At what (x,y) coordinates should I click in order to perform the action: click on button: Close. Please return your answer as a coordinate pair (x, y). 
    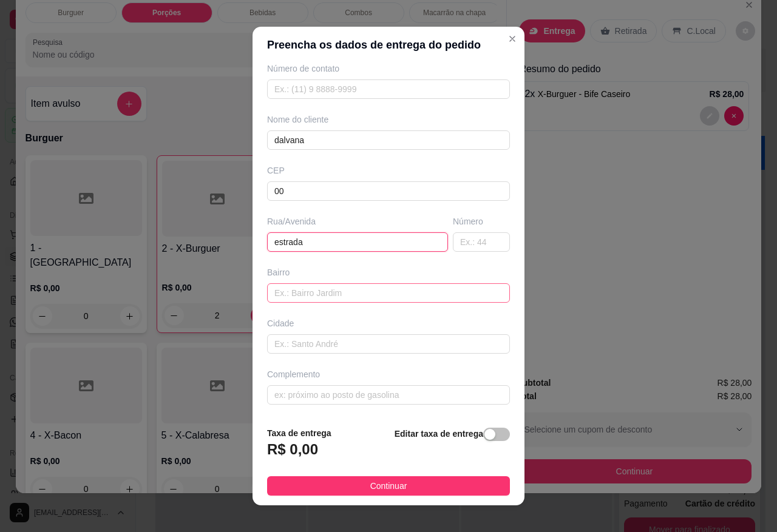
    Looking at the image, I should click on (513, 39).